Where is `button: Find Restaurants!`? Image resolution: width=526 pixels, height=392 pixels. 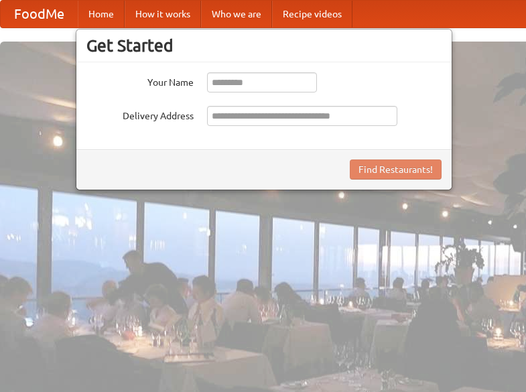
button: Find Restaurants! is located at coordinates (395, 169).